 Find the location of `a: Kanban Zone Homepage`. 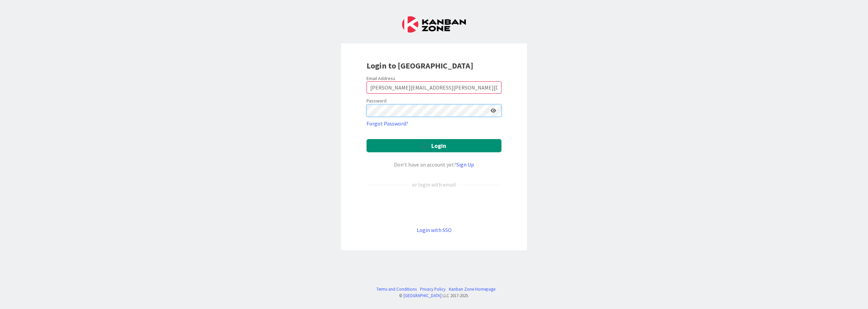

a: Kanban Zone Homepage is located at coordinates (472, 289).